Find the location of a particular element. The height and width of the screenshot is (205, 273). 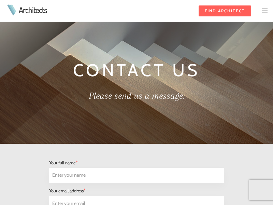

div: Your email address is located at coordinates (137, 190).